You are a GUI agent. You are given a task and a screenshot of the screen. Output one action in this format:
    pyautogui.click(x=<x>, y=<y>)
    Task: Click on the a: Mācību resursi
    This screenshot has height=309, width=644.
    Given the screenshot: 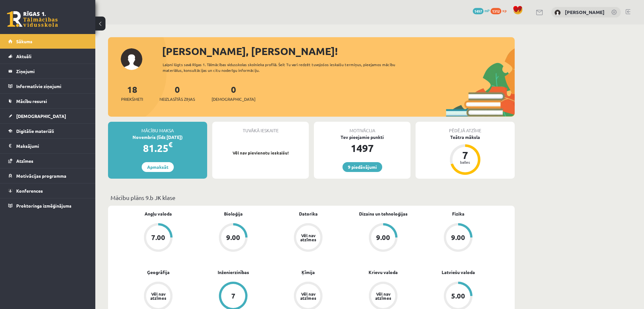 What is the action you would take?
    pyautogui.click(x=48, y=101)
    